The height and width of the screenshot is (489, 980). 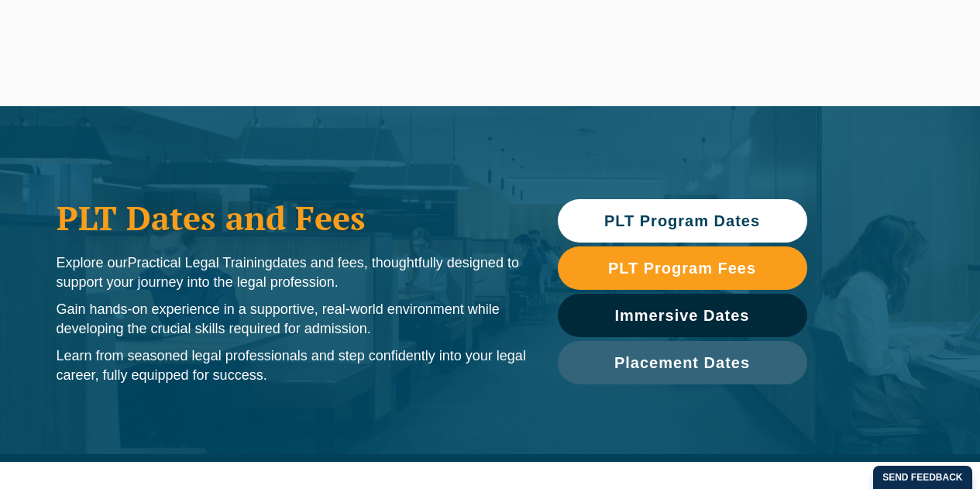 What do you see at coordinates (682, 268) in the screenshot?
I see `a: PLT Program Fees` at bounding box center [682, 268].